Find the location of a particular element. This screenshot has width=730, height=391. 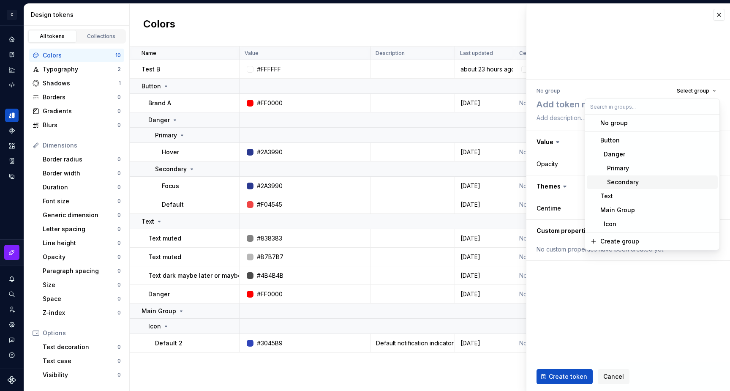

a: Border width0 is located at coordinates (82, 173).